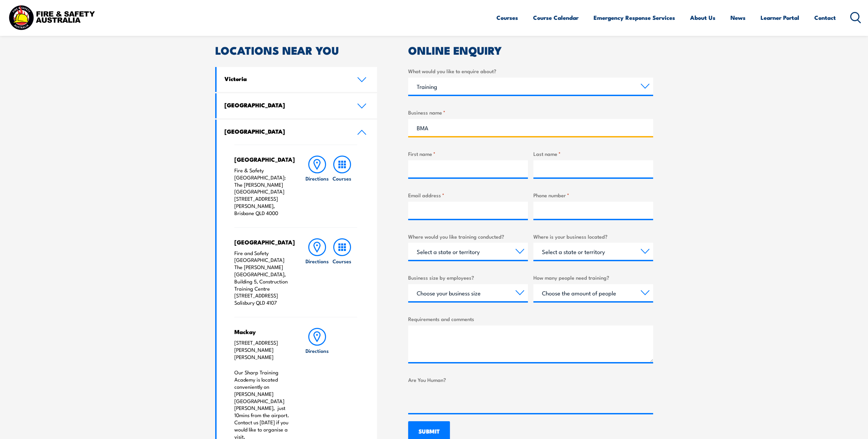 Image resolution: width=868 pixels, height=439 pixels. I want to click on a: About Us, so click(703, 17).